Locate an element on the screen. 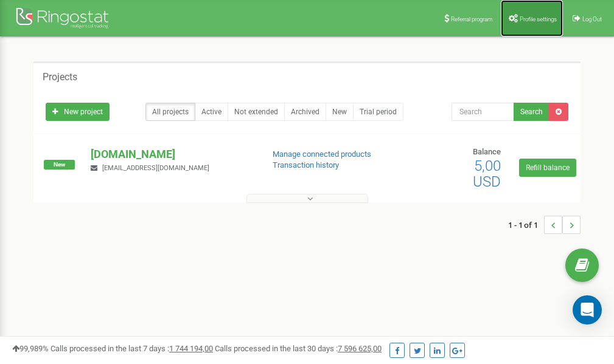 This screenshot has height=364, width=614. span: Calls processed in the last 7 days : is located at coordinates (131, 348).